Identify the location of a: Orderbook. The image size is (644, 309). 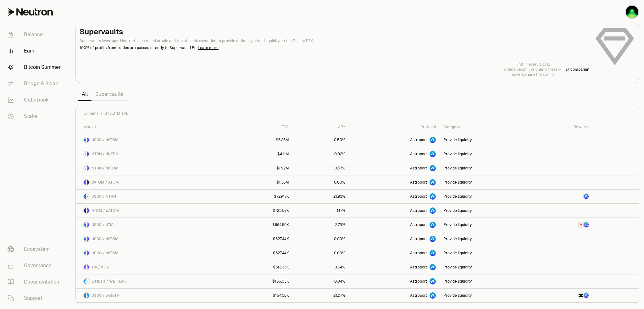
(35, 100).